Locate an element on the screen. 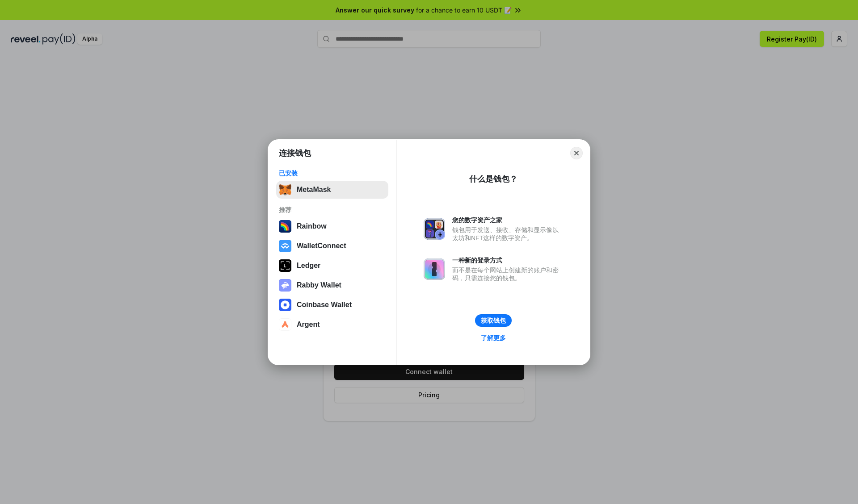  div: 了解更多 is located at coordinates (493, 338).